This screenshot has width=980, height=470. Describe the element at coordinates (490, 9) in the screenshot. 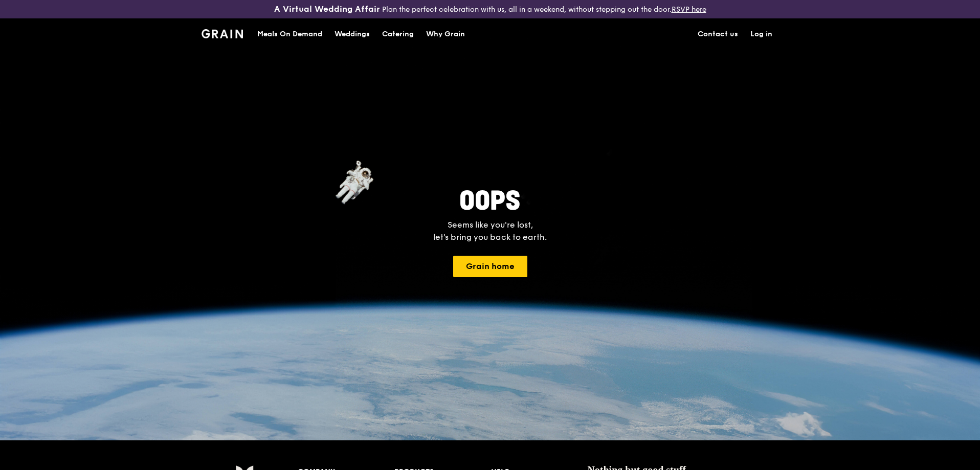

I see `div: Plan the perfect celebration with us, all in a weekend, without stepping out the door.` at that location.